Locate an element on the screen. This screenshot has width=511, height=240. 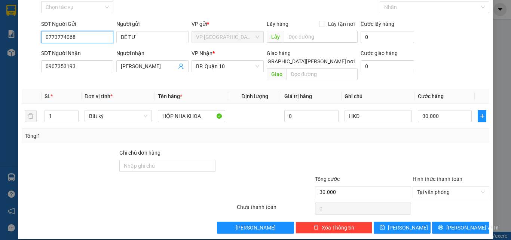
span: Giao is located at coordinates (276, 74).